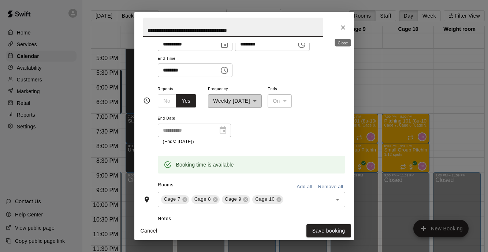 The height and width of the screenshot is (252, 488). What do you see at coordinates (225, 70) in the screenshot?
I see `button: Choose time, selected time is 8:00 PM` at bounding box center [225, 70].